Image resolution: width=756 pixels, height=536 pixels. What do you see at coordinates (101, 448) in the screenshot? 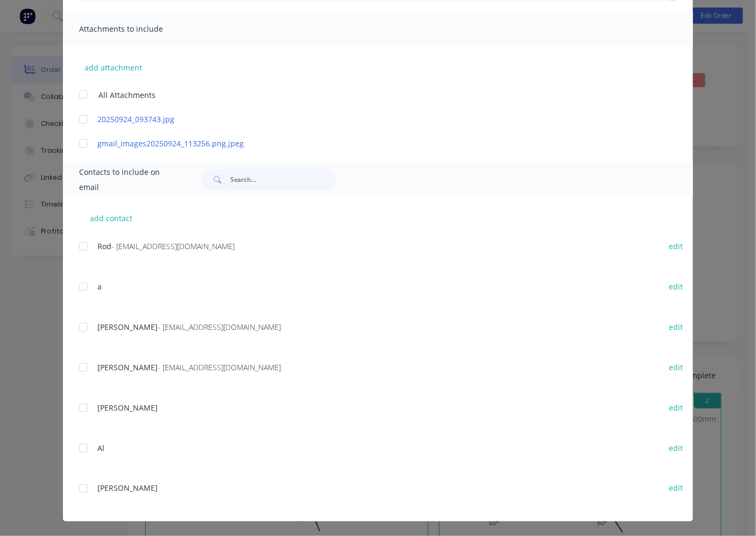
I see `span: Al` at bounding box center [101, 448].